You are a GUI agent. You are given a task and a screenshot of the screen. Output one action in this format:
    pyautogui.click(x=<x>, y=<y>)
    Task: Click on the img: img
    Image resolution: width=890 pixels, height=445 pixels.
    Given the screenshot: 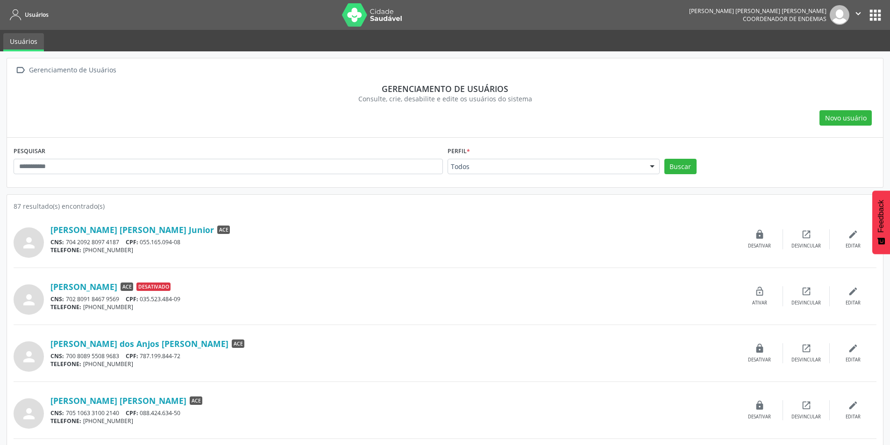 What is the action you would take?
    pyautogui.click(x=839, y=15)
    